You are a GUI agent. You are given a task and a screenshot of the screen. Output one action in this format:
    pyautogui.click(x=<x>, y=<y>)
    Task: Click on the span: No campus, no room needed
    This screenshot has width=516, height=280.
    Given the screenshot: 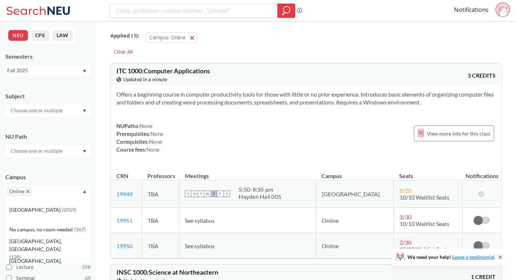 What is the action you would take?
    pyautogui.click(x=42, y=230)
    